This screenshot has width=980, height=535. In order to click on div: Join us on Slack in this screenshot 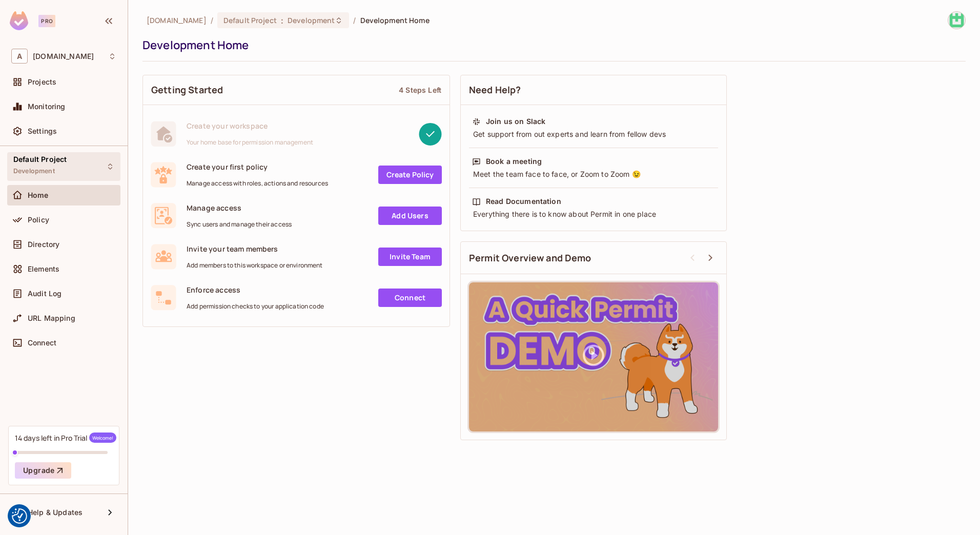, I will do `click(516, 122)`.